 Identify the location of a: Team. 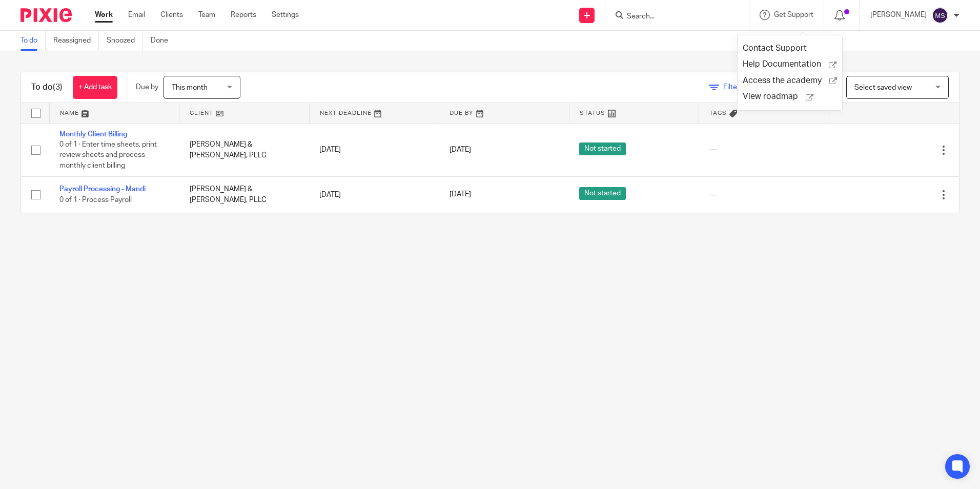
(206, 15).